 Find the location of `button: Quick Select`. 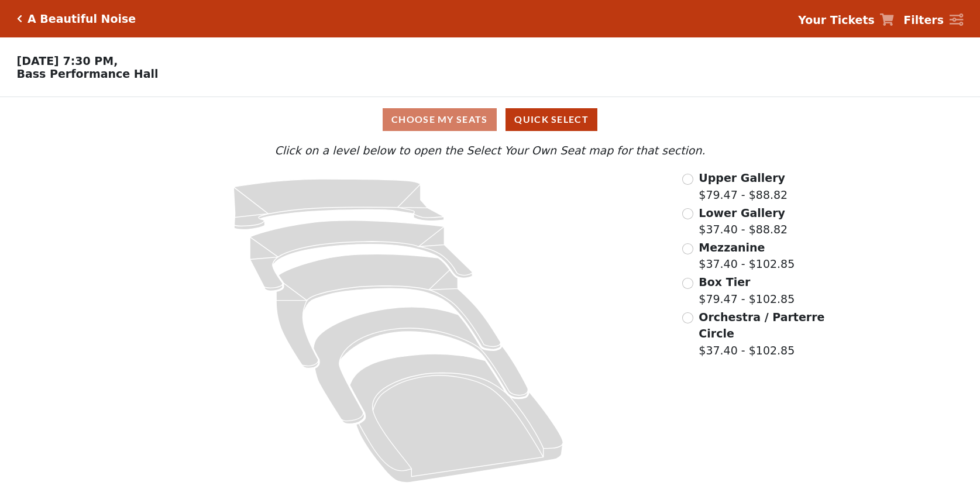

button: Quick Select is located at coordinates (551, 119).